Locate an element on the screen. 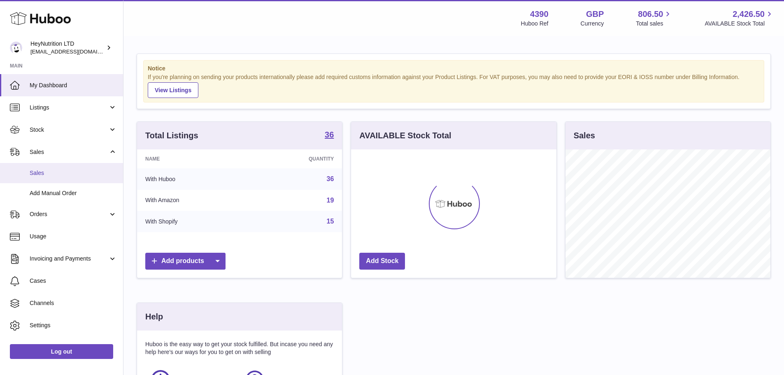 This screenshot has height=375, width=784. td: With Shopify is located at coordinates (193, 221).